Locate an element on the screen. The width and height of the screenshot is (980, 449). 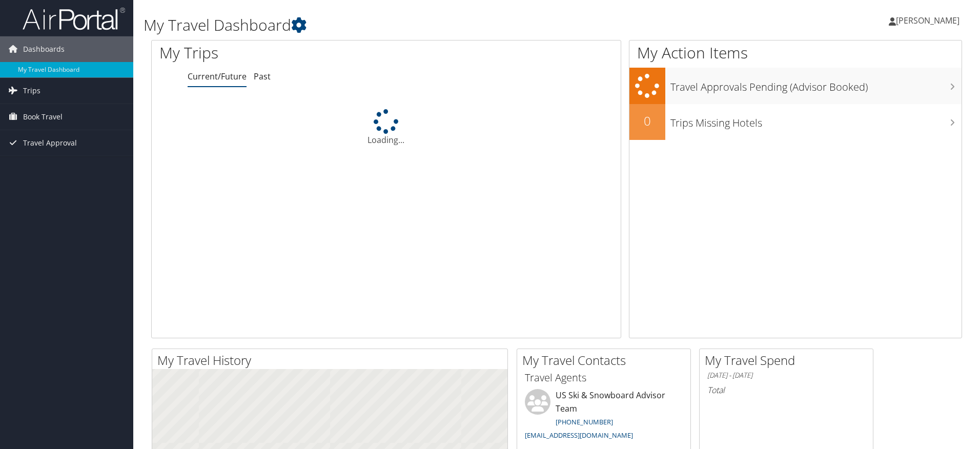
li: US Ski & Snowboard Advisor Team is located at coordinates (603, 416).